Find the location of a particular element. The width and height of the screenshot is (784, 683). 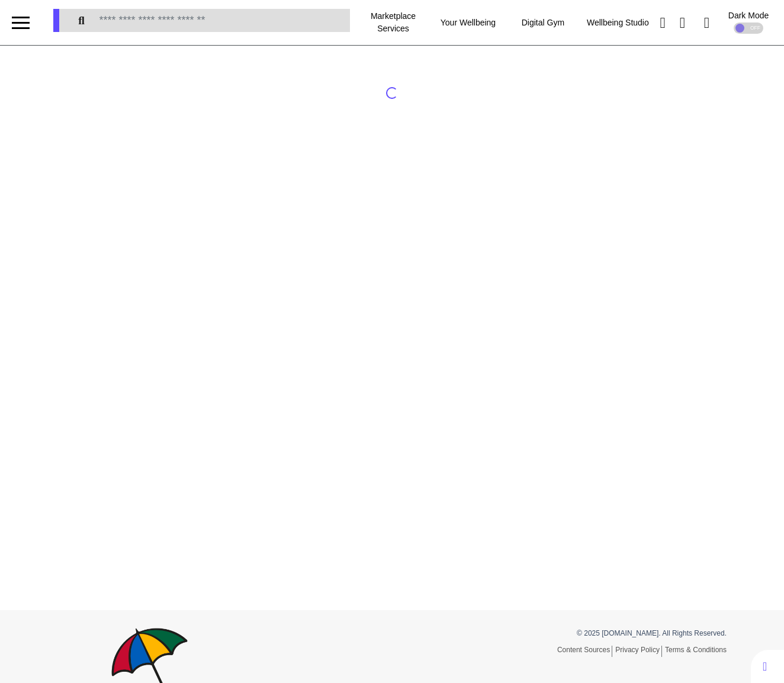

div: OFF is located at coordinates (749, 28).